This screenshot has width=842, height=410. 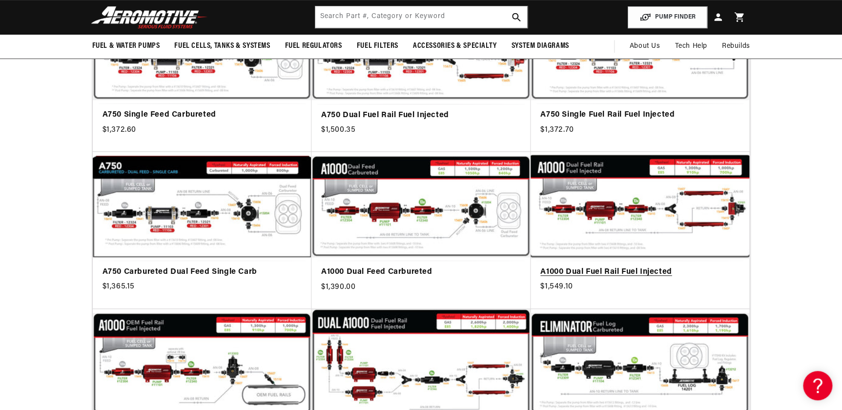 I want to click on span: Fuel Cells, Tanks & Systems, so click(x=222, y=46).